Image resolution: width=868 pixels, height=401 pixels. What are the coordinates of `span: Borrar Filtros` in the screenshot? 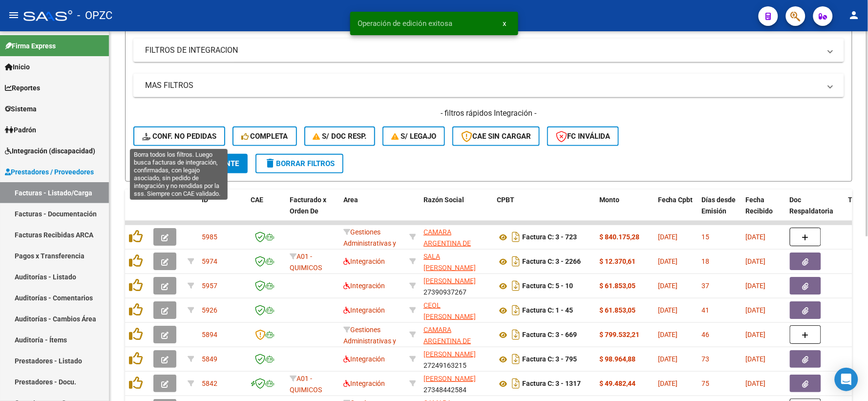 It's located at (300, 164).